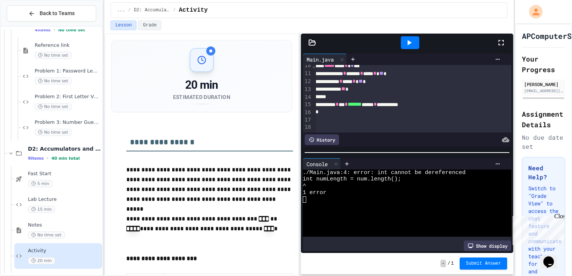 This screenshot has height=276, width=572. I want to click on div: 11, so click(307, 74).